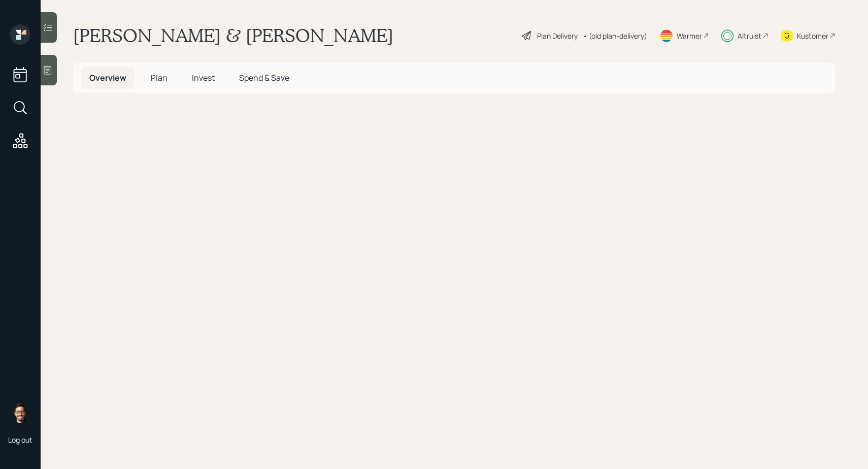 This screenshot has height=469, width=868. What do you see at coordinates (203, 78) in the screenshot?
I see `span: Invest` at bounding box center [203, 78].